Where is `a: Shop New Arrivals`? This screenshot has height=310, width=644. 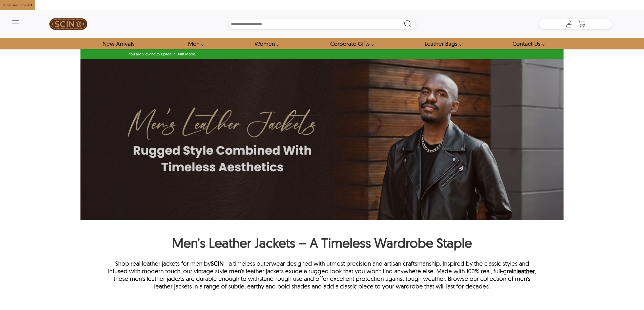
a: Shop New Arrivals is located at coordinates (118, 44).